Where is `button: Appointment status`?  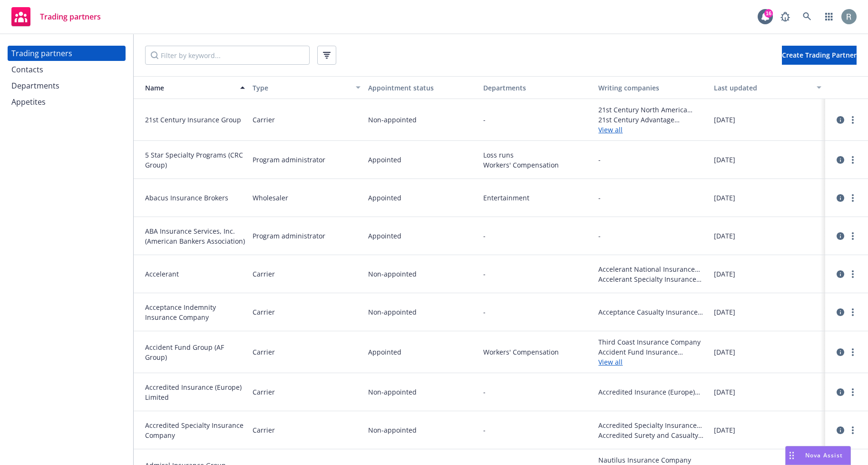
button: Appointment status is located at coordinates (422, 87).